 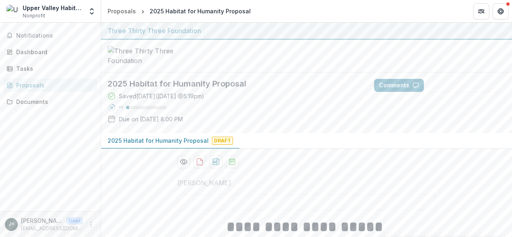 I want to click on span: Draft, so click(x=222, y=141).